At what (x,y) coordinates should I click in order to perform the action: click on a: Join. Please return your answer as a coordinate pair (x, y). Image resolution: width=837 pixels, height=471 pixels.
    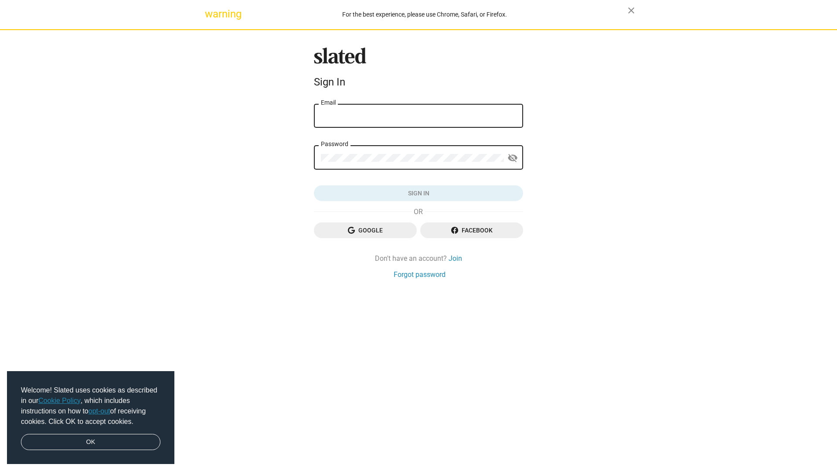
    Looking at the image, I should click on (455, 258).